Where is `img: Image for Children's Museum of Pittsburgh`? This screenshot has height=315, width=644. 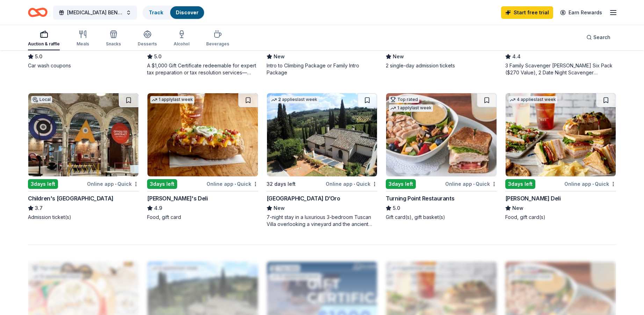 img: Image for Children's Museum of Pittsburgh is located at coordinates (83, 135).